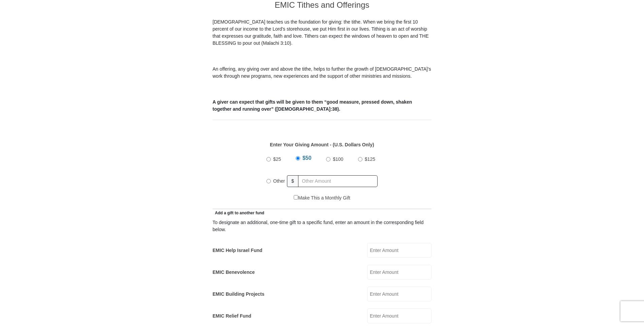 The width and height of the screenshot is (644, 326). I want to click on span: Add a gift to another fund, so click(238, 213).